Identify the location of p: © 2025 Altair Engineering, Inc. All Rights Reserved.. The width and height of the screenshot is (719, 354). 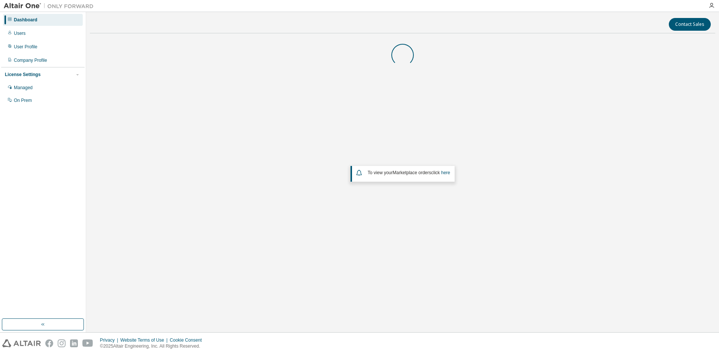
(153, 346).